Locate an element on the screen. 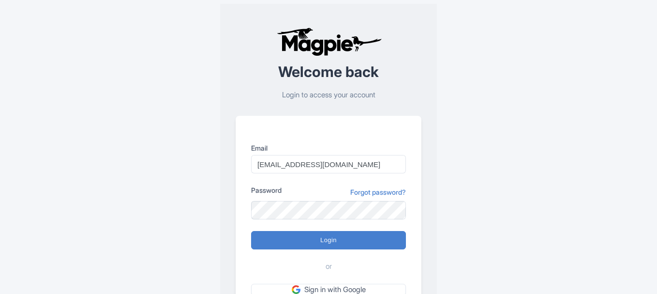 The width and height of the screenshot is (657, 294). img: logo-ab69f6fb50320c5b225c76a69d11143b.png is located at coordinates (329, 42).